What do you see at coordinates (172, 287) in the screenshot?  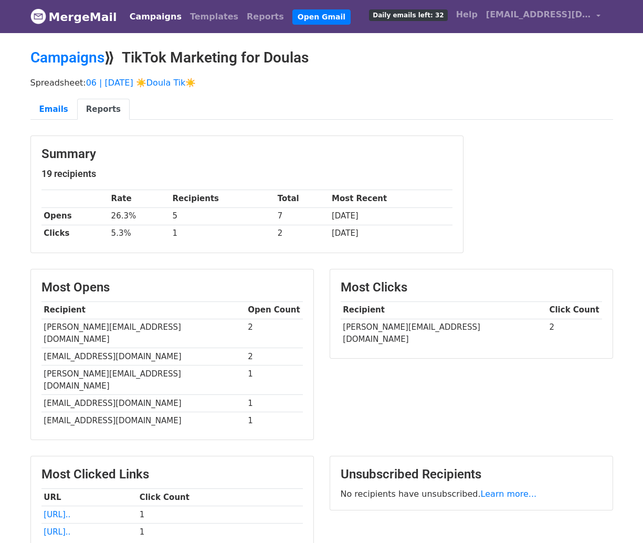 I see `h3: Most Opens` at bounding box center [172, 287].